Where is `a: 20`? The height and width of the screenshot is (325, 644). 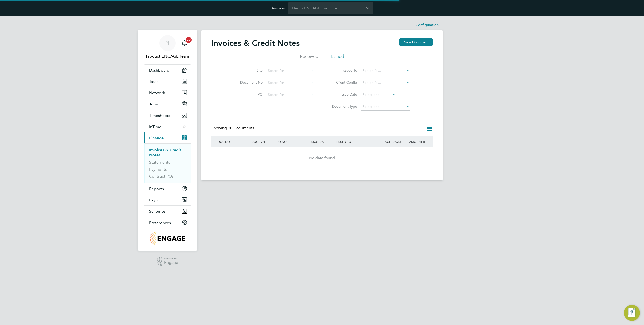
a: 20 is located at coordinates (184, 43).